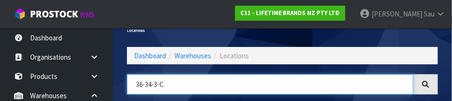 The width and height of the screenshot is (452, 101). Describe the element at coordinates (429, 14) in the screenshot. I see `span: Sau` at that location.